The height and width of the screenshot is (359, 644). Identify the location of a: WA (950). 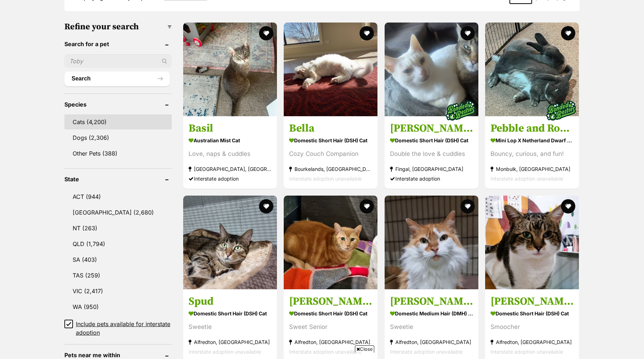
(118, 306).